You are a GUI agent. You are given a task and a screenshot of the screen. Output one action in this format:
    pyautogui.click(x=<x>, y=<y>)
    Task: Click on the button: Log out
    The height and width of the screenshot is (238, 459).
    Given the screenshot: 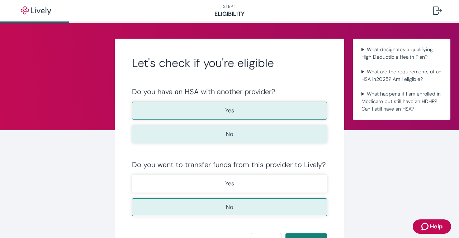 What is the action you would take?
    pyautogui.click(x=437, y=11)
    